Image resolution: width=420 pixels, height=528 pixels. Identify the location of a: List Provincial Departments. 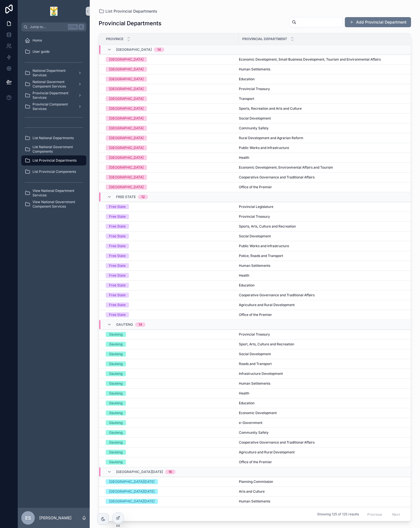
(54, 161).